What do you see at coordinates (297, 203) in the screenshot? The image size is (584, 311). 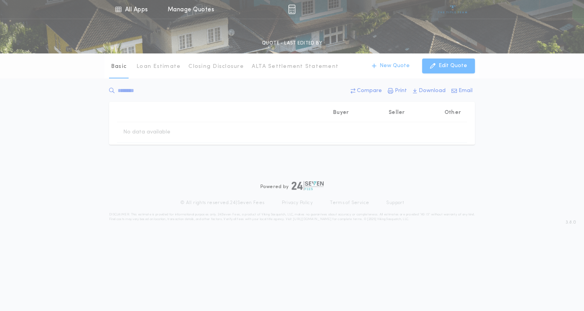 I see `a: Privacy Policy` at bounding box center [297, 203].